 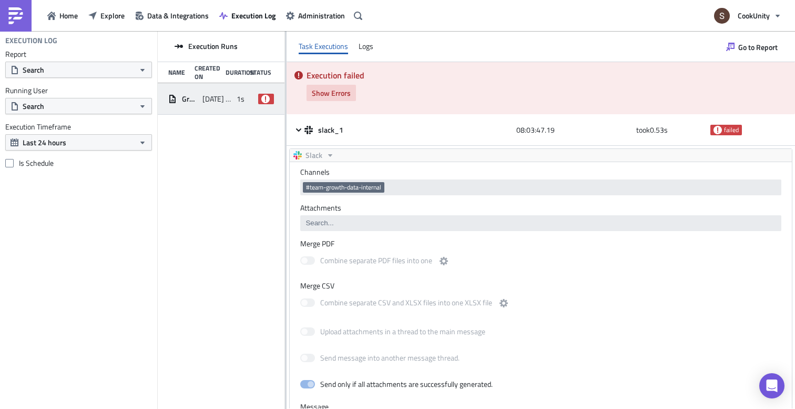 What do you see at coordinates (44, 142) in the screenshot?
I see `span: Last 24 hours` at bounding box center [44, 142].